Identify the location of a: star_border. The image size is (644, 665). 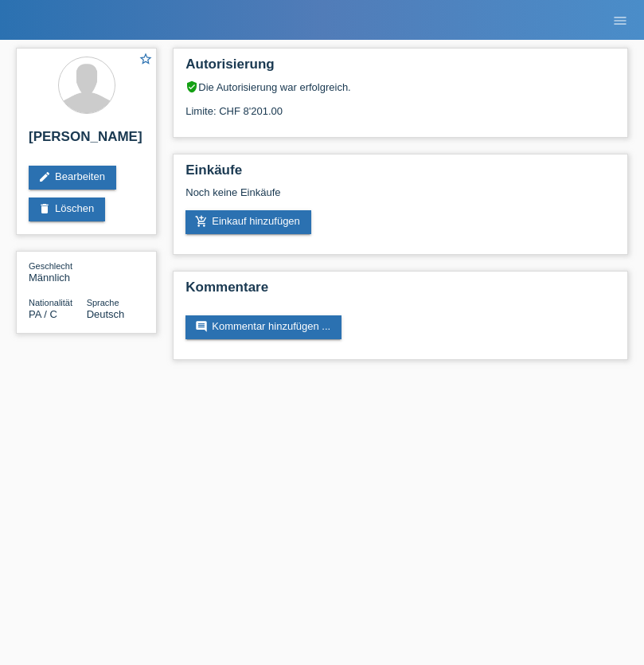
(146, 60).